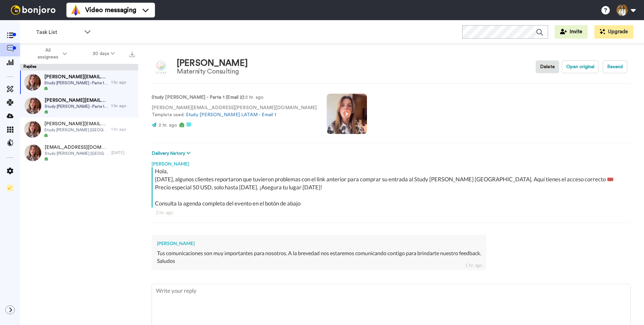 This screenshot has width=644, height=325. Describe the element at coordinates (391, 212) in the screenshot. I see `div: 2 hr. ago` at that location.